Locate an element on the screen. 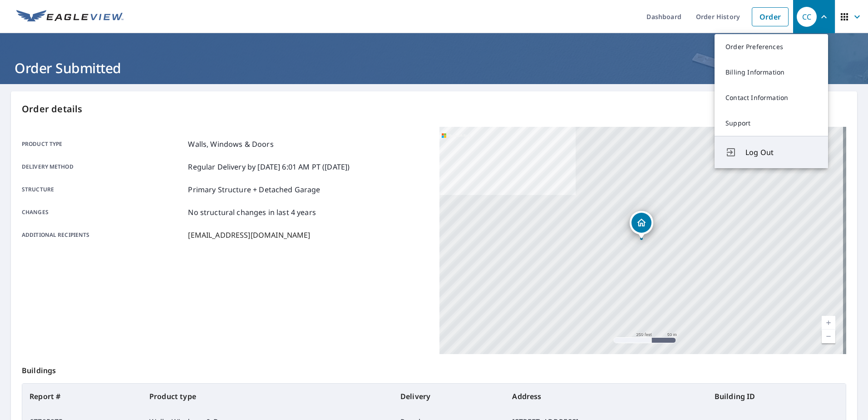 The width and height of the screenshot is (868, 420). p: Buildings is located at coordinates (434, 369).